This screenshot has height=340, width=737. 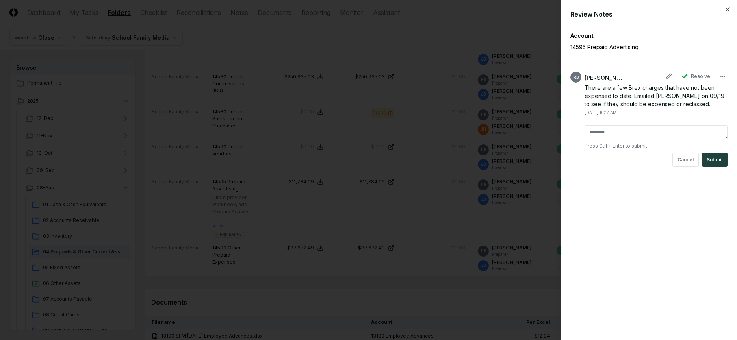 What do you see at coordinates (686, 160) in the screenshot?
I see `button: Cancel` at bounding box center [686, 160].